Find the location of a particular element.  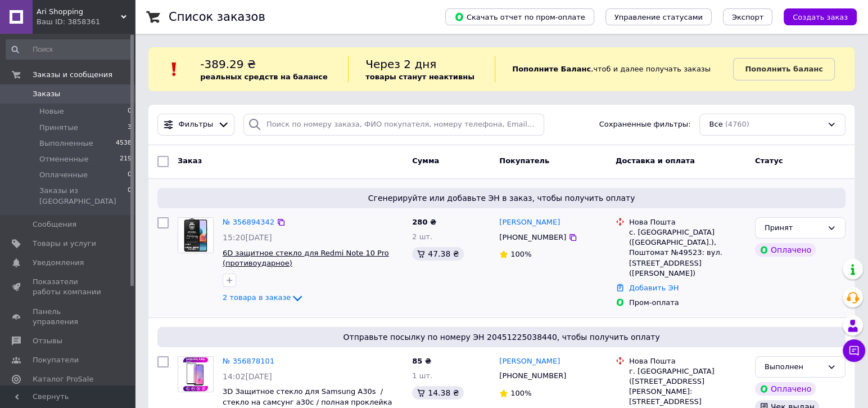

span: Оплаченные is located at coordinates (64, 175).